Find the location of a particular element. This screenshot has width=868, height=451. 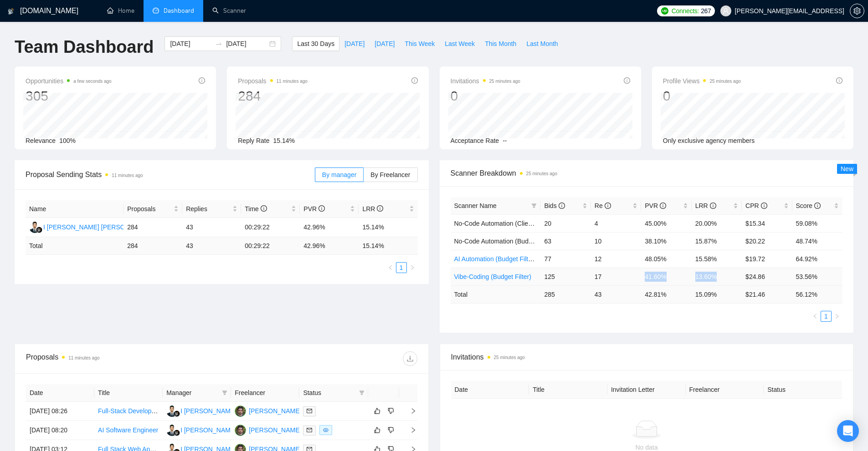

span: Connects: is located at coordinates (685, 11).